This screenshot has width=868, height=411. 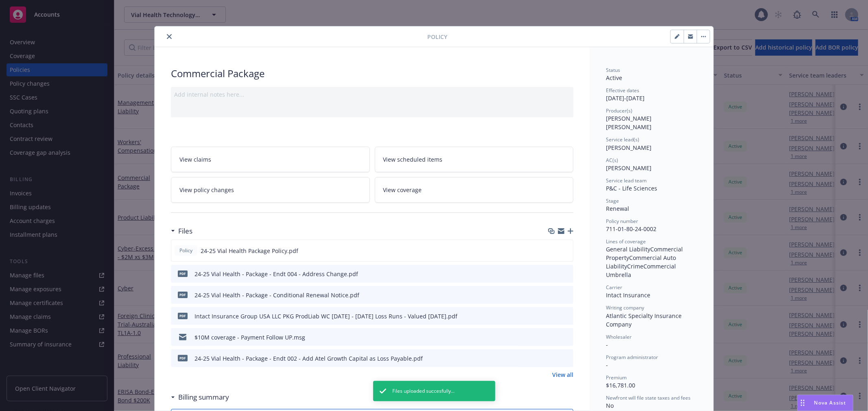 I want to click on a: View policy changes, so click(x=270, y=189).